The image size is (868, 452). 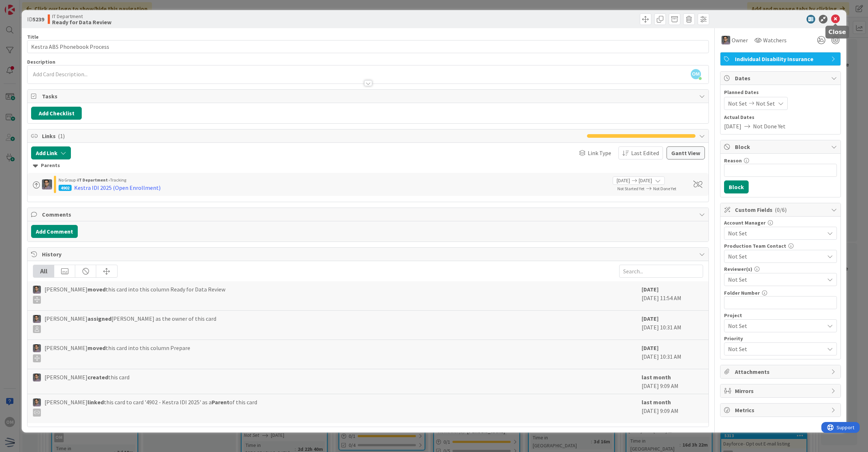 I want to click on h5: Close, so click(x=837, y=32).